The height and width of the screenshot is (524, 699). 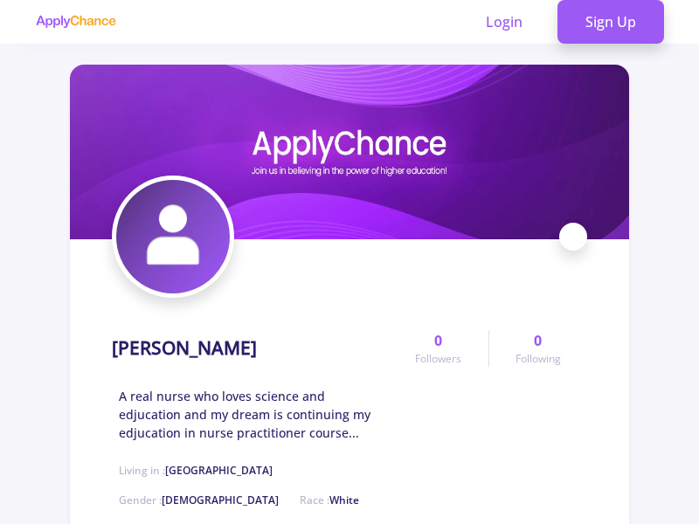 I want to click on a: 0Following, so click(x=537, y=349).